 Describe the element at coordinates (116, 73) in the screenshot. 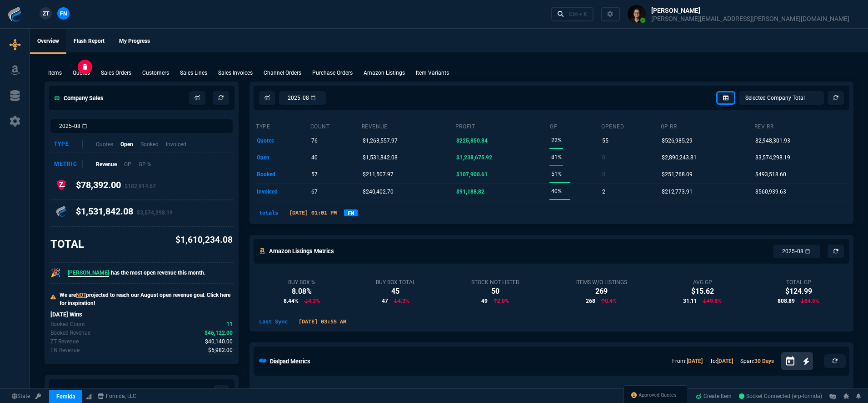

I see `p: Sales Orders` at that location.